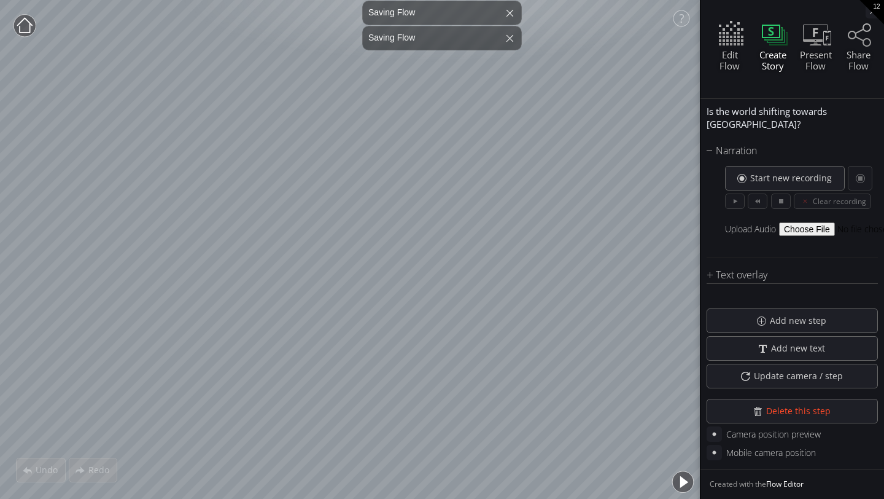 This screenshot has width=884, height=499. What do you see at coordinates (802, 376) in the screenshot?
I see `span: Update camera / step` at bounding box center [802, 376].